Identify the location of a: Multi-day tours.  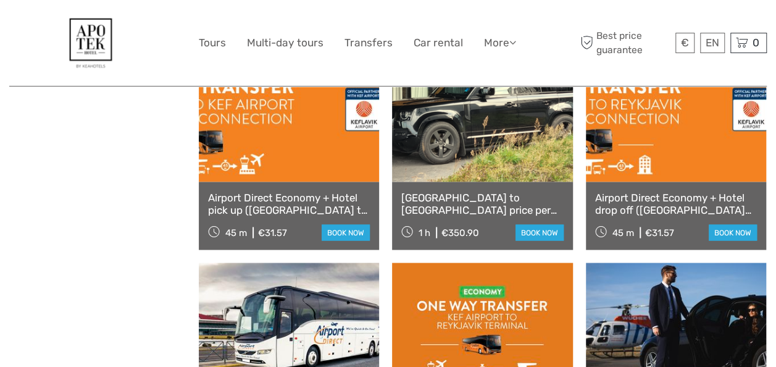
(285, 43).